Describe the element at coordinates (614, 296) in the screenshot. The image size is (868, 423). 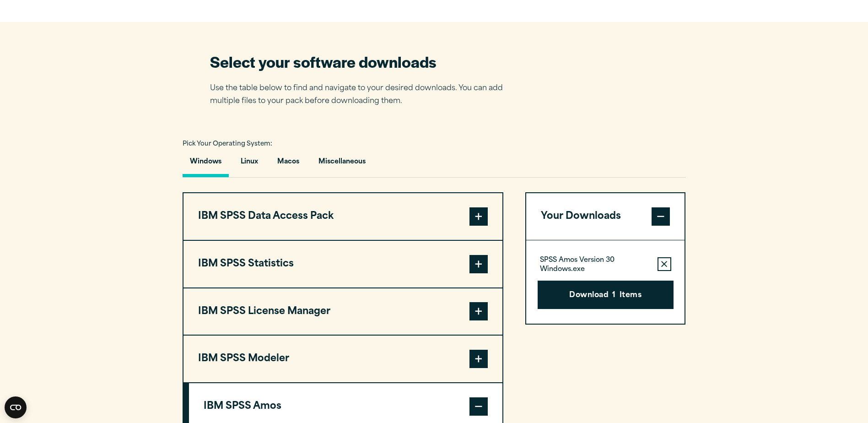
I see `span: 1` at that location.